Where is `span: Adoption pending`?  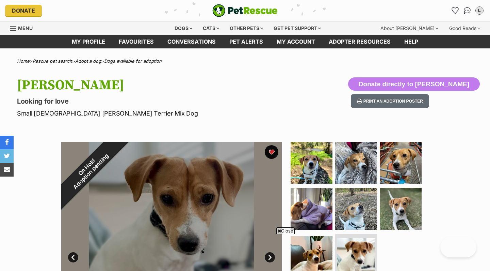 span: Adoption pending is located at coordinates (91, 171).